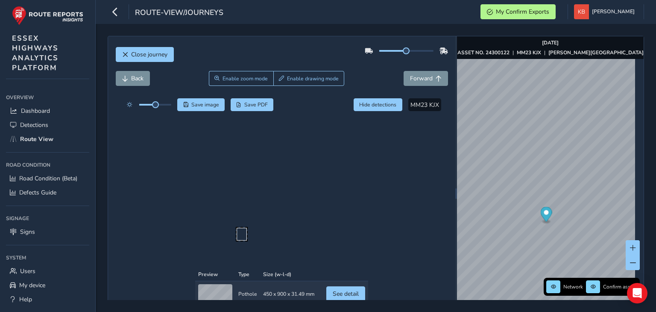  What do you see at coordinates (620, 287) in the screenshot?
I see `span: Confirm assets` at bounding box center [620, 287].